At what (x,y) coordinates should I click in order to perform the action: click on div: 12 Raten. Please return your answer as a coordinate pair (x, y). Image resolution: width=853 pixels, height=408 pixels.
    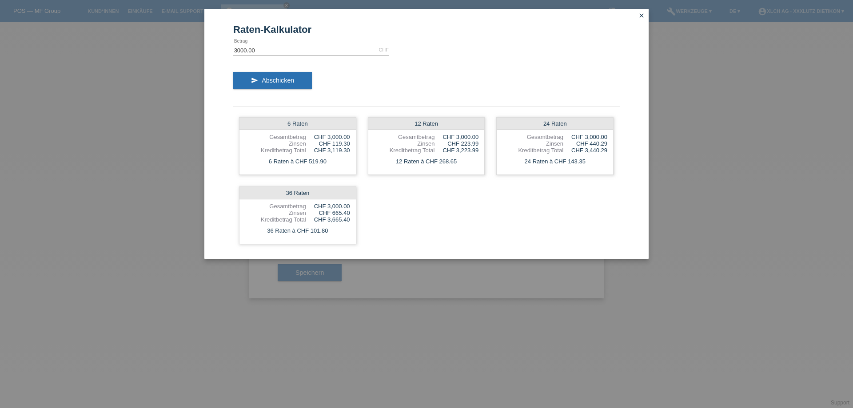
    Looking at the image, I should click on (427, 124).